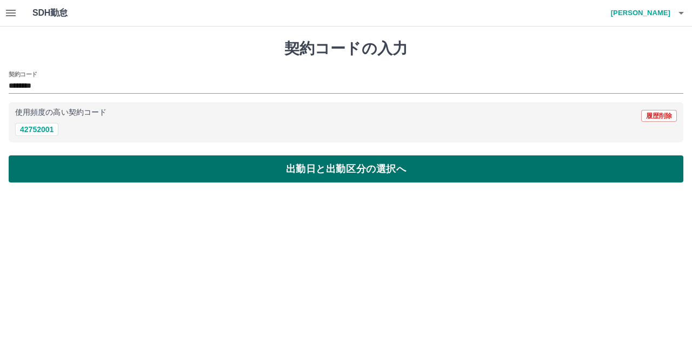  Describe the element at coordinates (659, 116) in the screenshot. I see `button: 履歴削除` at that location.